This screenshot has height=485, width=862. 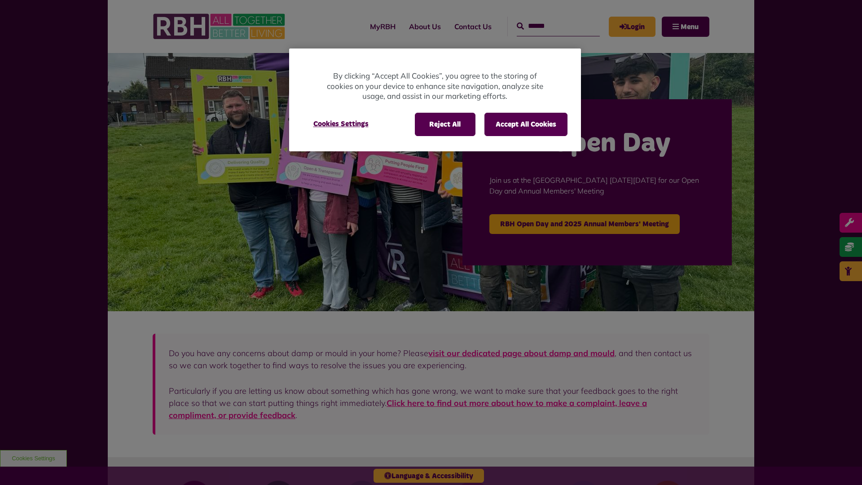 I want to click on button: Reject All, so click(x=445, y=124).